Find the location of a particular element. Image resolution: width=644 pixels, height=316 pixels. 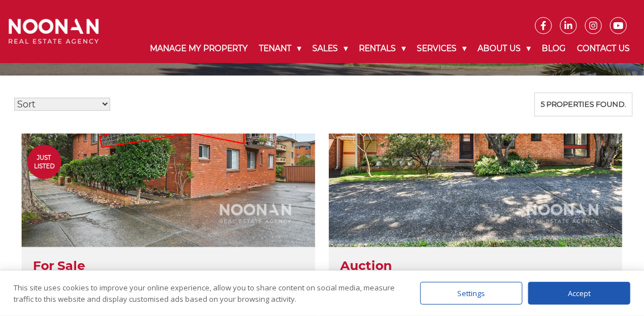

a: About Us is located at coordinates (504, 49).